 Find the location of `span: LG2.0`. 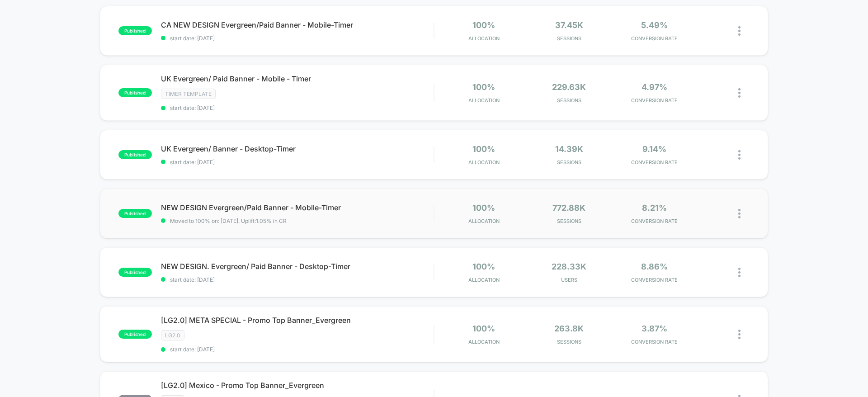

span: LG2.0 is located at coordinates (173, 335).